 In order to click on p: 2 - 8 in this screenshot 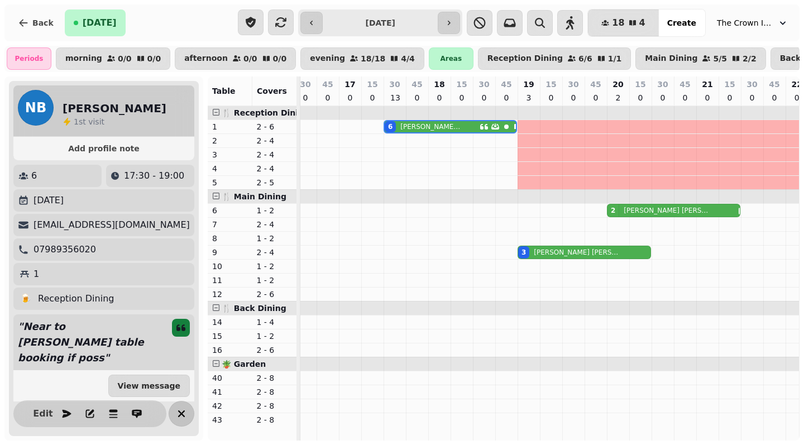, I will do `click(275, 392)`.